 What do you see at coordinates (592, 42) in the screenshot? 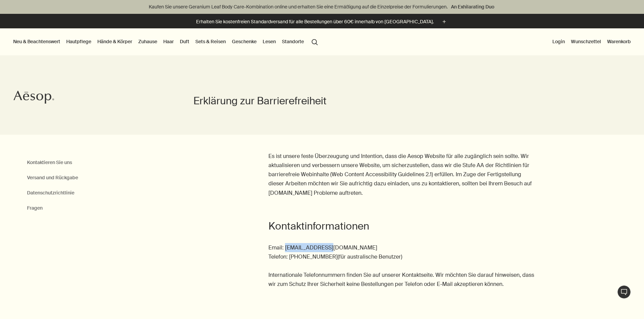
I see `nav: supplementary` at bounding box center [592, 42].